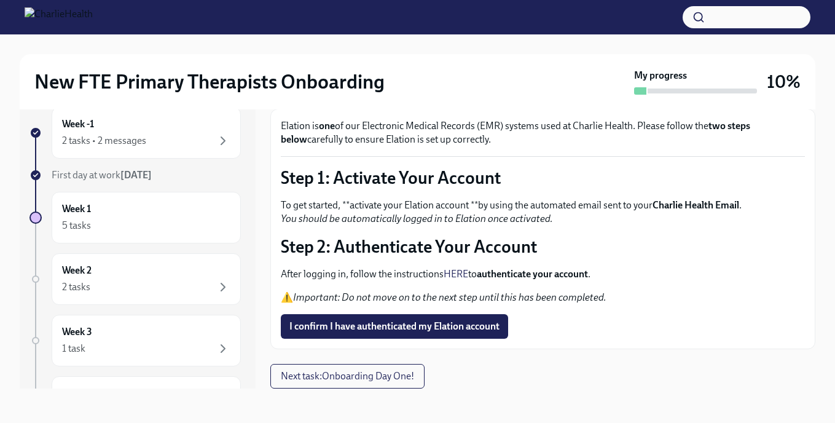 The height and width of the screenshot is (423, 835). What do you see at coordinates (135, 218) in the screenshot?
I see `a: Week 15 tasks` at bounding box center [135, 218].